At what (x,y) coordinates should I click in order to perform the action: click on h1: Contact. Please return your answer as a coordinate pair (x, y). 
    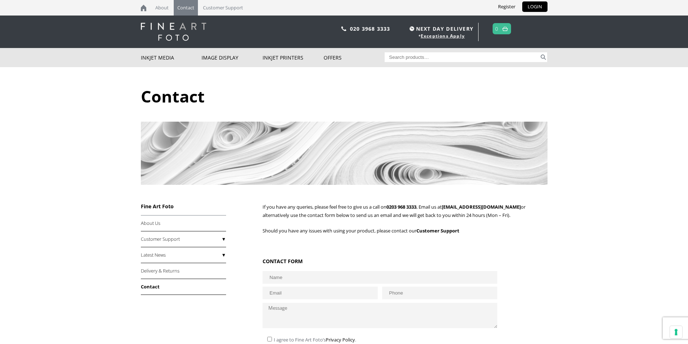
    Looking at the image, I should click on (344, 96).